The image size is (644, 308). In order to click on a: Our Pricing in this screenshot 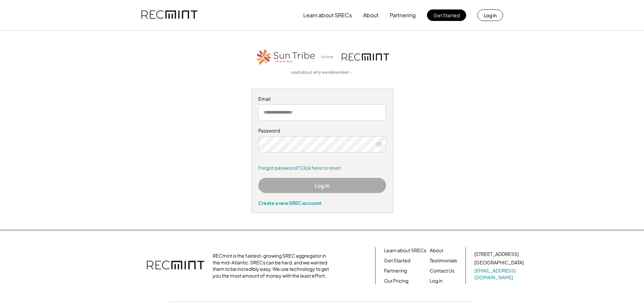, I will do `click(396, 281)`.